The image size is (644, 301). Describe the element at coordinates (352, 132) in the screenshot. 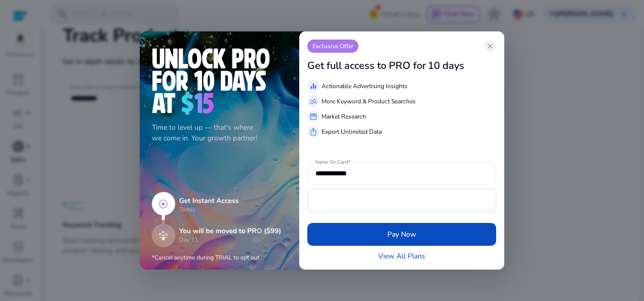

I see `p: Export Unlimited Data` at that location.